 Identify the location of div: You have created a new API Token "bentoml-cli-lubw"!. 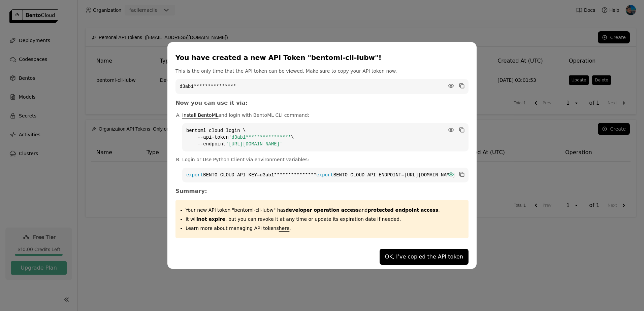
(321, 58).